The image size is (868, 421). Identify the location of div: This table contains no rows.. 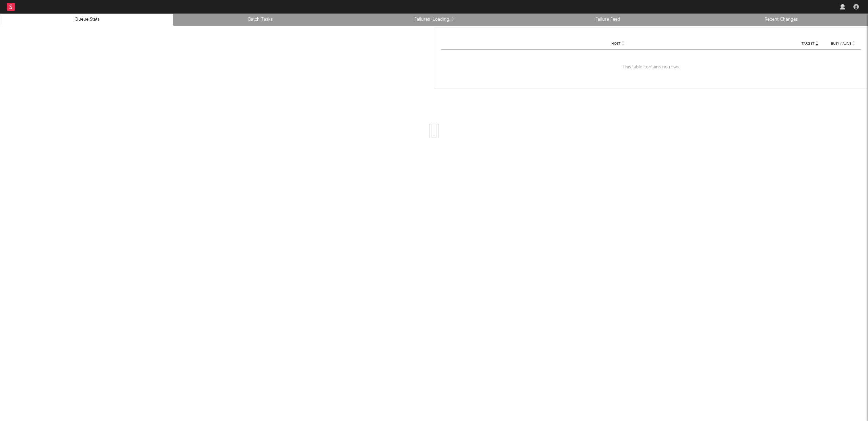
(651, 67).